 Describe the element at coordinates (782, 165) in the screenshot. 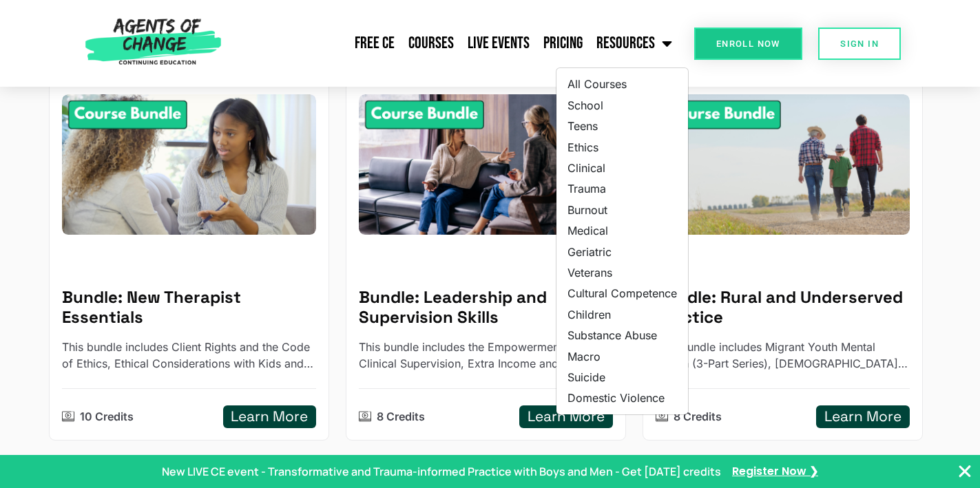

I see `img: Rural and Underserved Practice - 8 Credit CE Bundle` at that location.